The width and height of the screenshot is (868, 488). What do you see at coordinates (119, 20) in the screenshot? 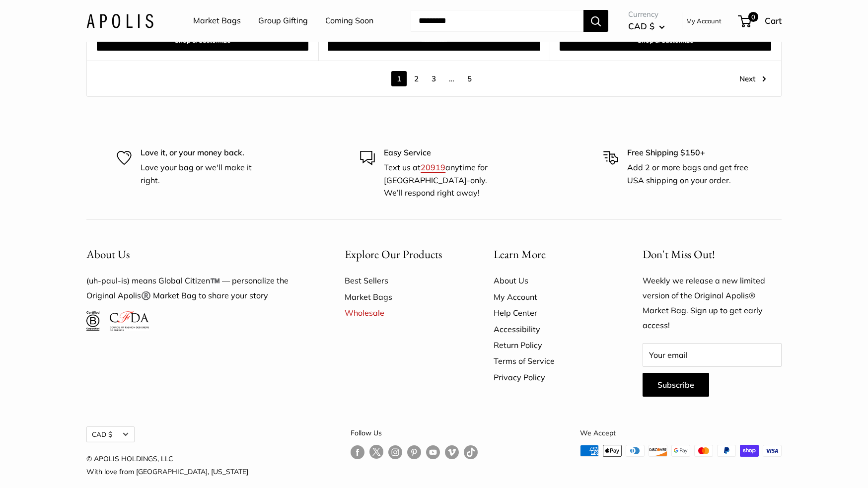
I see `img: Apolis` at bounding box center [119, 20].